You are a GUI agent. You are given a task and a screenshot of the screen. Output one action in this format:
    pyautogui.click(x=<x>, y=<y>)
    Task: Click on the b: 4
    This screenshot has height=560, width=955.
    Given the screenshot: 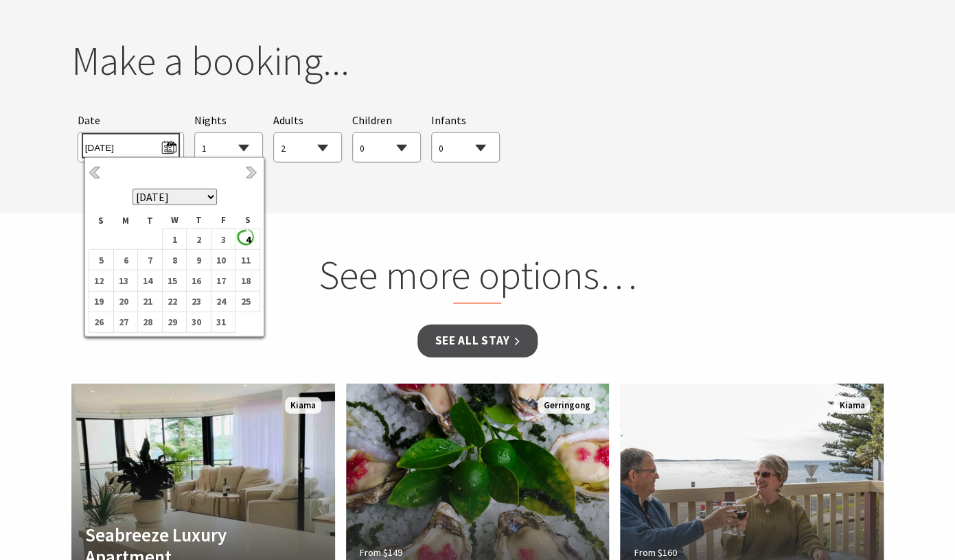 What is the action you would take?
    pyautogui.click(x=244, y=240)
    